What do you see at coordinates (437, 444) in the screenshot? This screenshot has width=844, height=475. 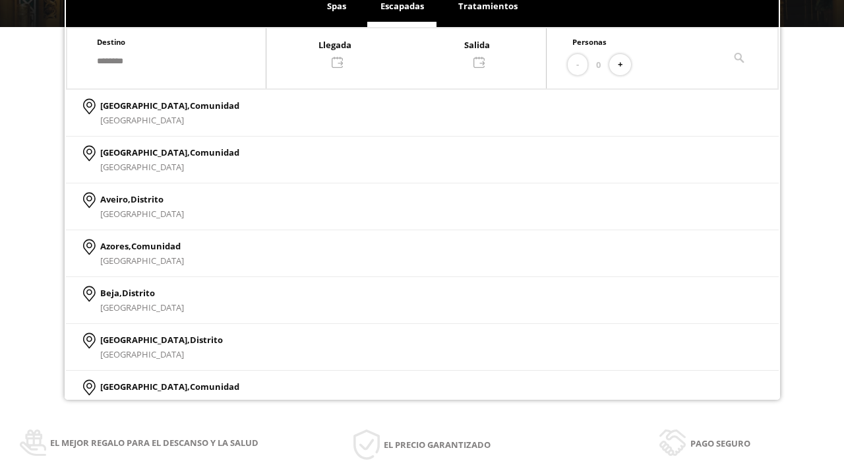 I see `span: El precio garantizado` at bounding box center [437, 444].